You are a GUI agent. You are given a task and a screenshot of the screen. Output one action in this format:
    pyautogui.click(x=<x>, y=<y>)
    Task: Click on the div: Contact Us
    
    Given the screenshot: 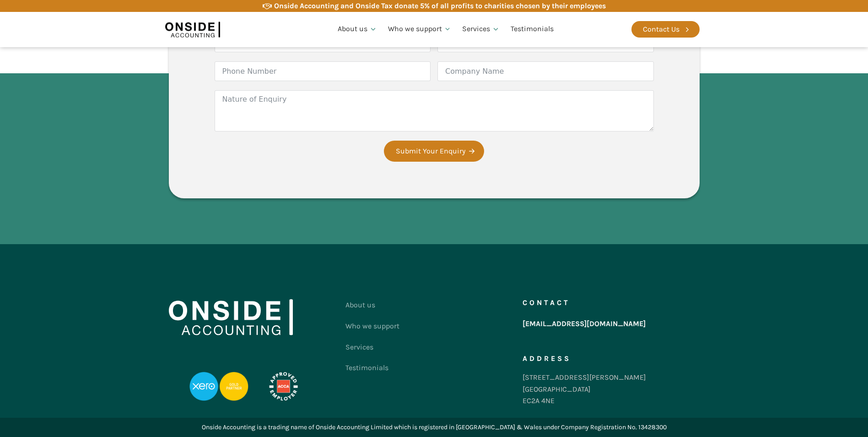 What is the action you would take?
    pyautogui.click(x=661, y=29)
    